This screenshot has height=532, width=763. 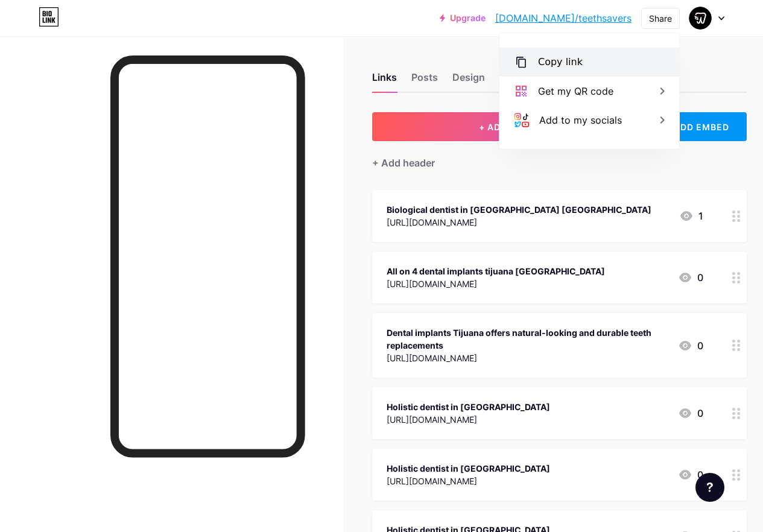 I want to click on div: Links, so click(x=384, y=81).